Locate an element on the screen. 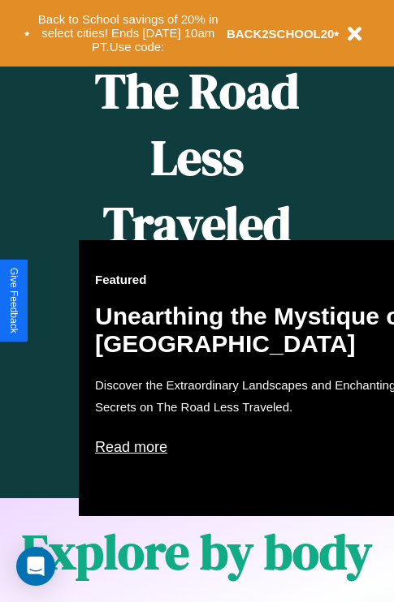  h1: The Road Less Traveled is located at coordinates (196, 157).